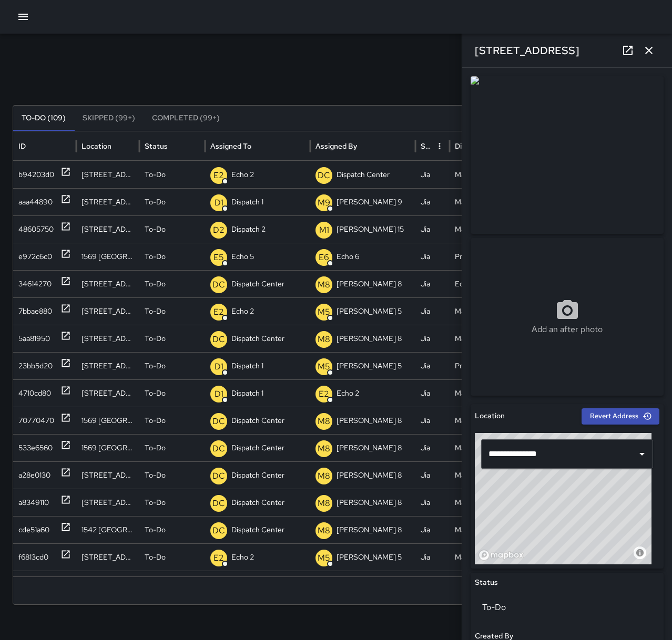 The height and width of the screenshot is (640, 672). Describe the element at coordinates (324, 203) in the screenshot. I see `p: M9` at that location.